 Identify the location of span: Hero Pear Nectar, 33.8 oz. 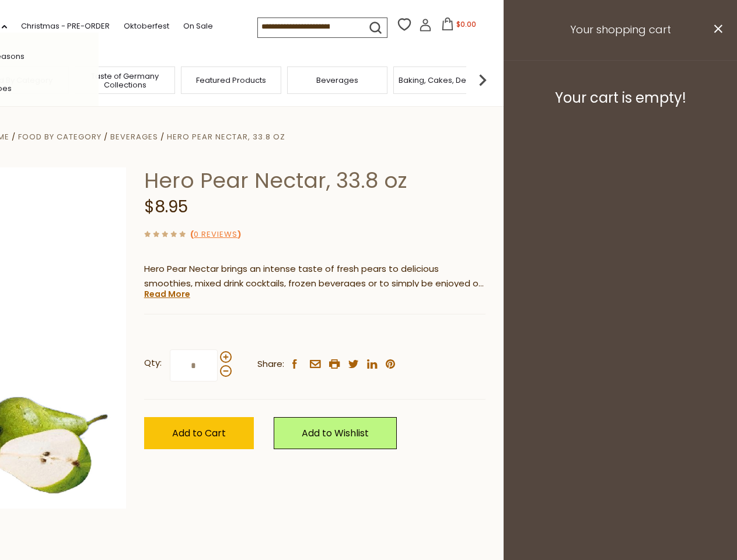
(226, 136).